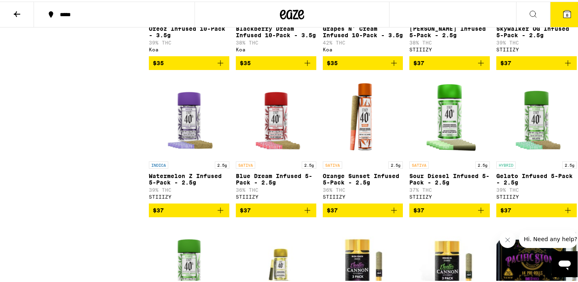 The height and width of the screenshot is (282, 578). What do you see at coordinates (32, 9) in the screenshot?
I see `span: Hi. Need any help?` at bounding box center [32, 9].